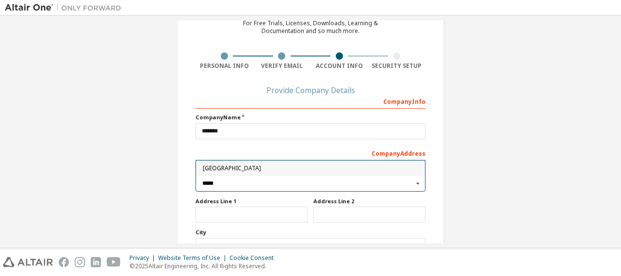  I want to click on div: Company Address, so click(311, 153).